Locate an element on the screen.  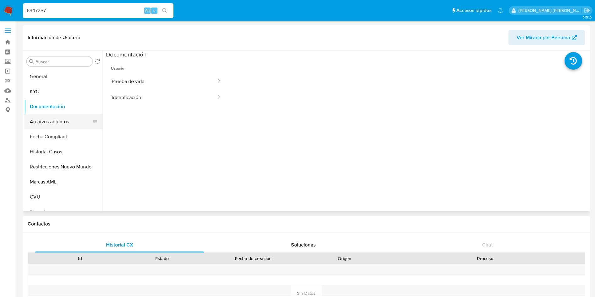
span: Alt is located at coordinates (147, 10).